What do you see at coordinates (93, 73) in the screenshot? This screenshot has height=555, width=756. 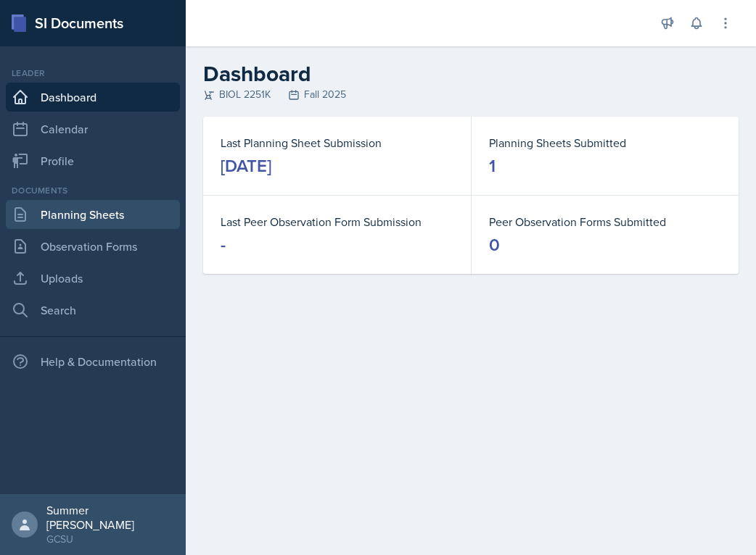 I see `div: Leader` at bounding box center [93, 73].